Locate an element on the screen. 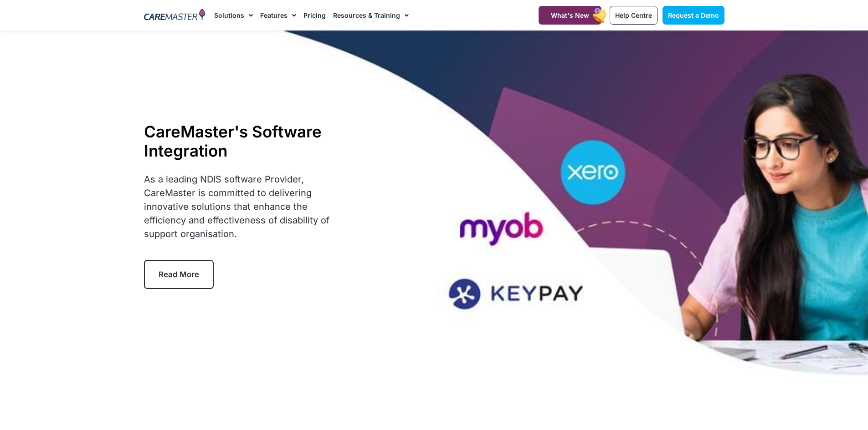 Image resolution: width=868 pixels, height=430 pixels. span: What's New is located at coordinates (570, 15).